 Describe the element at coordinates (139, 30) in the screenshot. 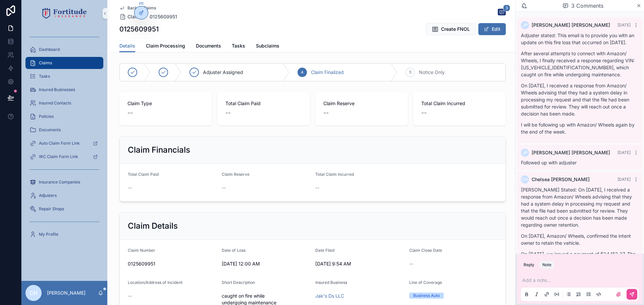

I see `h1: 0125609951` at that location.